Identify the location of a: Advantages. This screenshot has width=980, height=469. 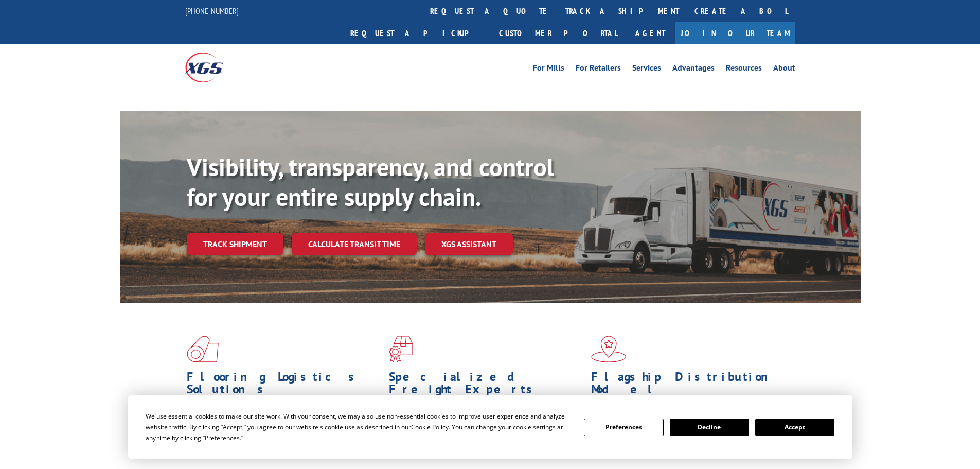
(694, 69).